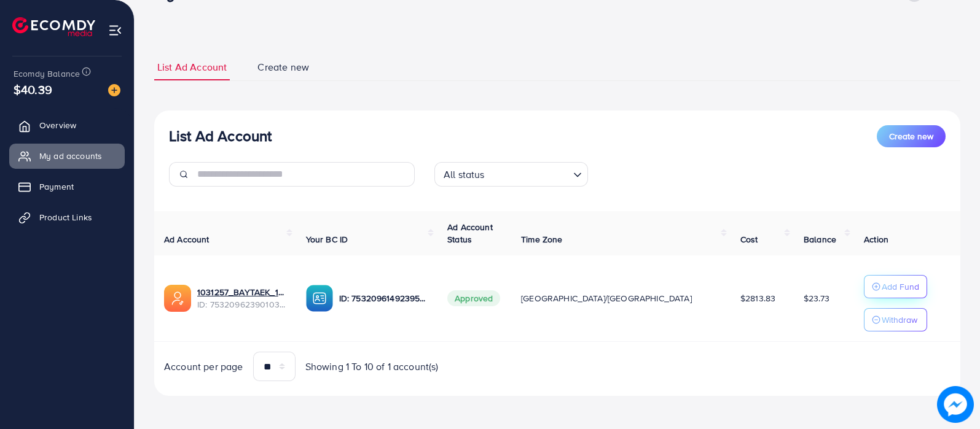 This screenshot has width=980, height=429. I want to click on span: $40.39, so click(33, 89).